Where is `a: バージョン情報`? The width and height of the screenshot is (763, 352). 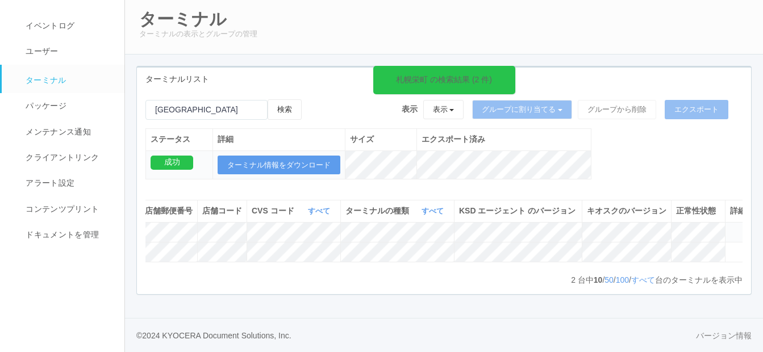
a: バージョン情報 is located at coordinates (723, 336).